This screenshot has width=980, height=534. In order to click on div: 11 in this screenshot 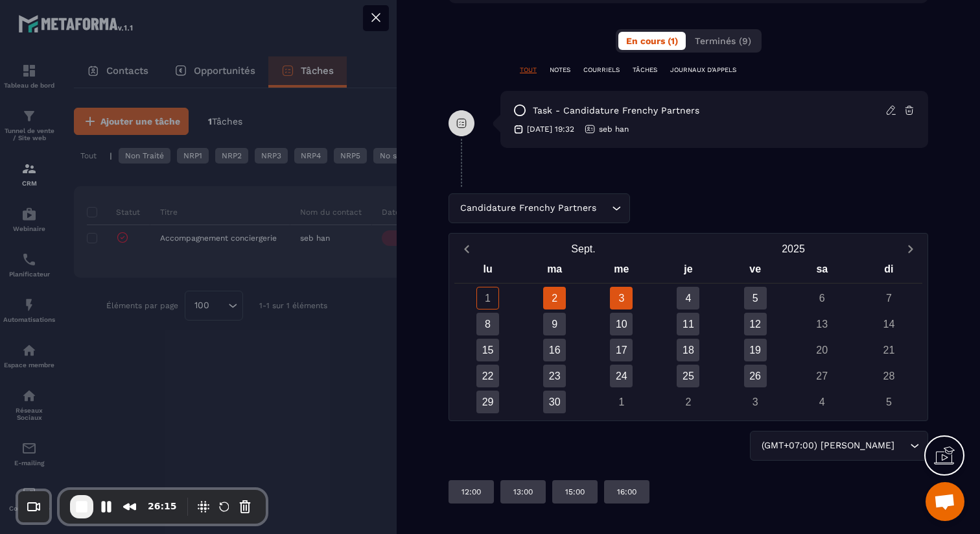, I will do `click(688, 324)`.